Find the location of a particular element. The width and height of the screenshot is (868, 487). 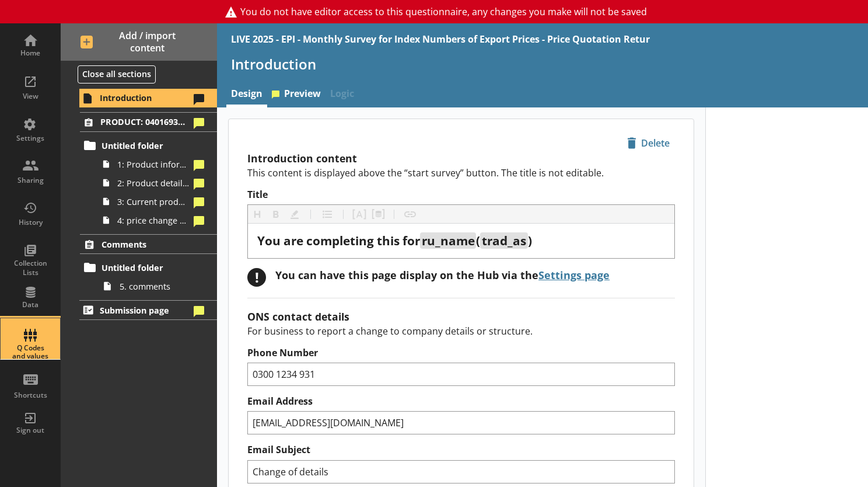

button: Close all sections is located at coordinates (116, 74).